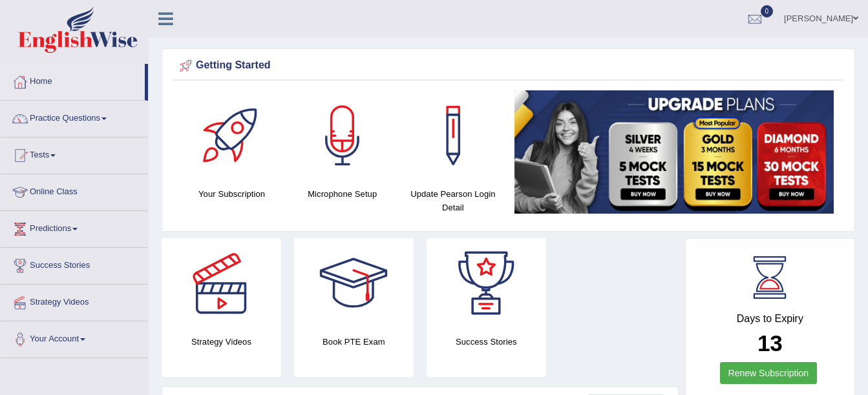 The image size is (868, 395). What do you see at coordinates (232, 194) in the screenshot?
I see `h4: Your Subscription` at bounding box center [232, 194].